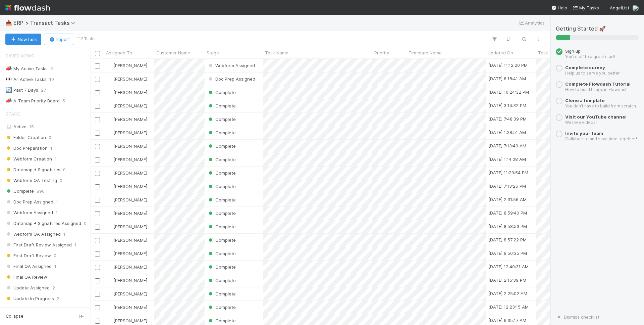  I want to click on a: My Tasks, so click(586, 8).